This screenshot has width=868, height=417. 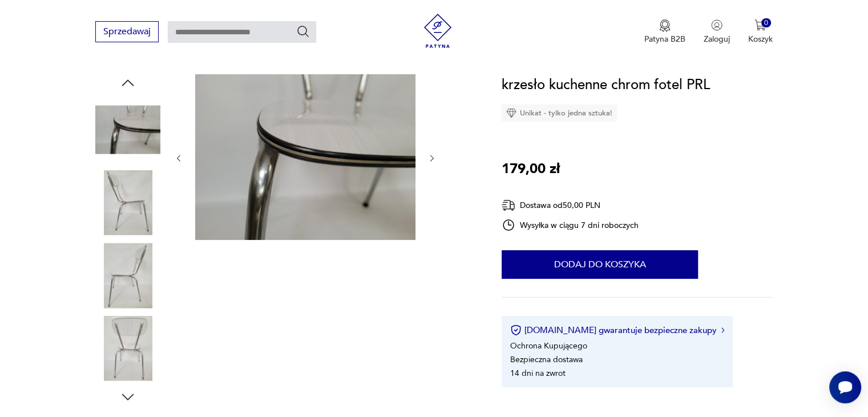 What do you see at coordinates (717, 32) in the screenshot?
I see `button: Zaloguj` at bounding box center [717, 32].